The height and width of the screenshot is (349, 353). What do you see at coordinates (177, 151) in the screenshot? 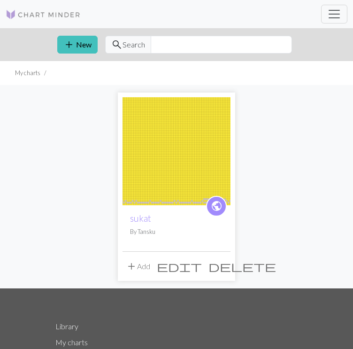
I see `img: sukat` at bounding box center [177, 151].